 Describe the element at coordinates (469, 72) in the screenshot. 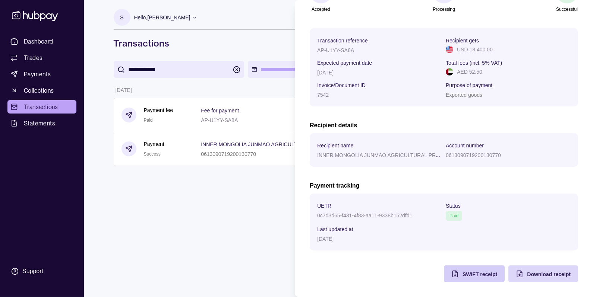

I see `p: AED 52.50` at that location.